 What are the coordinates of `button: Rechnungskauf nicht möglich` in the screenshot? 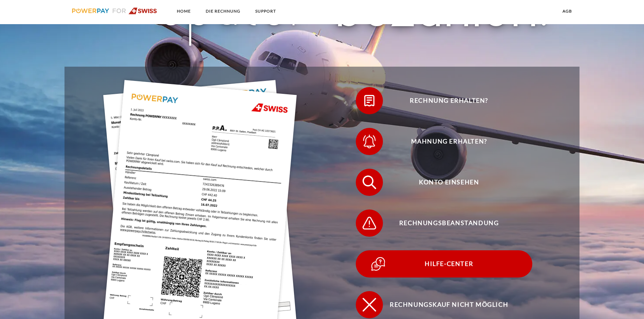 It's located at (444, 304).